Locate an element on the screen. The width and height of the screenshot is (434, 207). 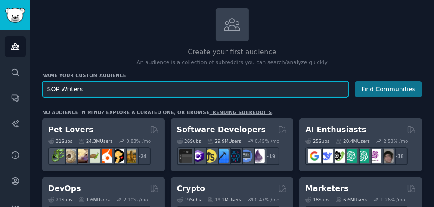
div: 25 Sub s is located at coordinates (317, 141).